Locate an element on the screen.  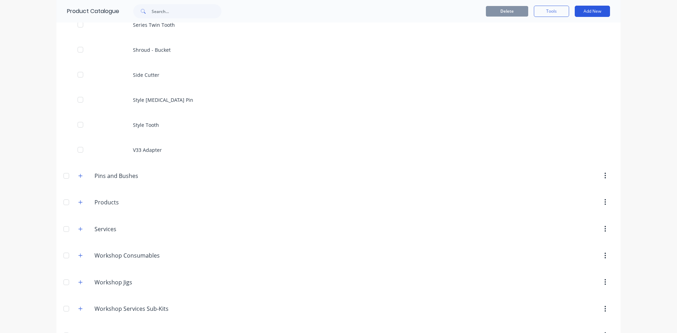
button: Tools is located at coordinates (551, 11).